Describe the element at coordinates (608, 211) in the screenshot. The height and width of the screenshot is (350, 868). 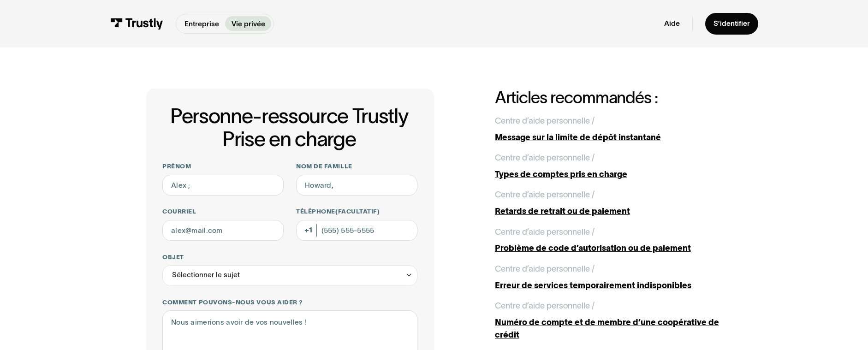
I see `div: Retards de retrait ou de paiement` at that location.